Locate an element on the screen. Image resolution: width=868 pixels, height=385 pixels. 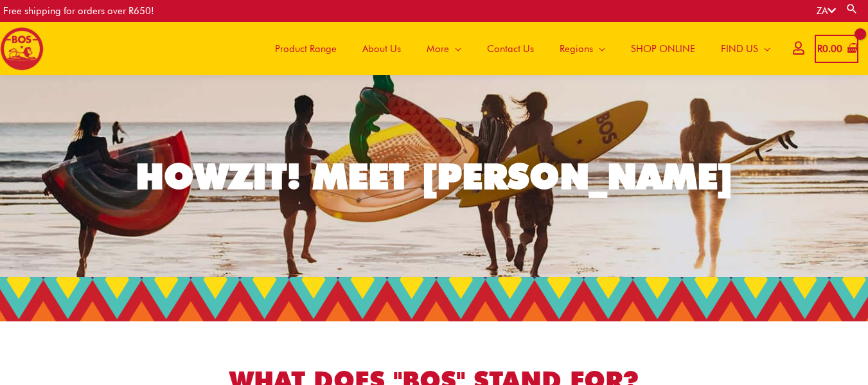
span: SHOP ONLINE is located at coordinates (664, 49).